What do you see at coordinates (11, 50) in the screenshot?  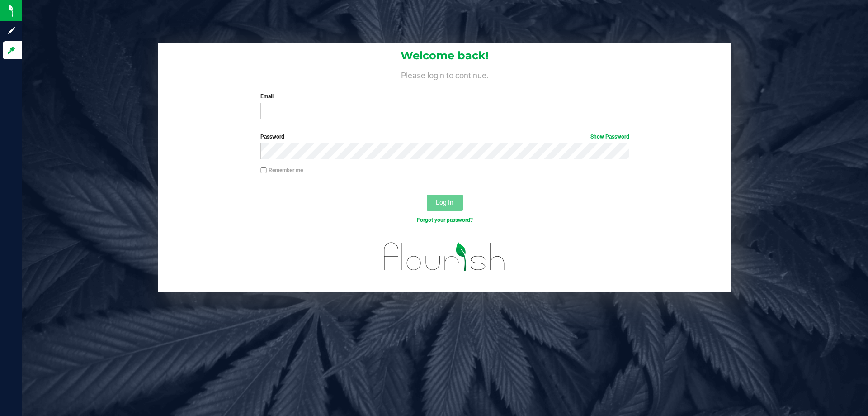 I see `inline-svg: Log in` at bounding box center [11, 50].